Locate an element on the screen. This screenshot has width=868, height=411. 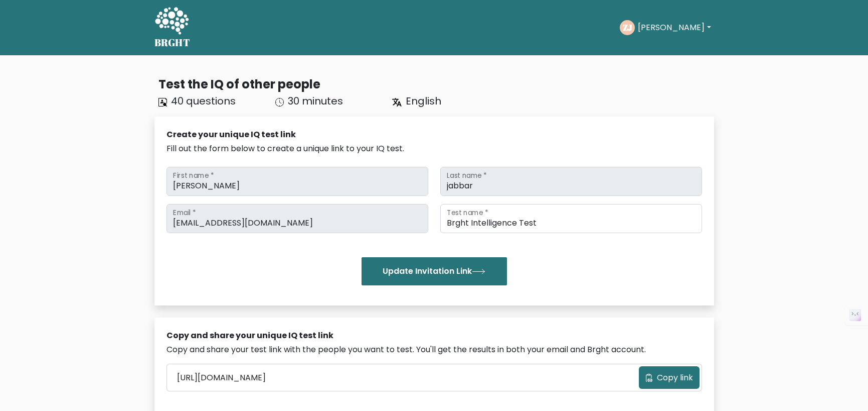
h5: BRGHT is located at coordinates (173, 43).